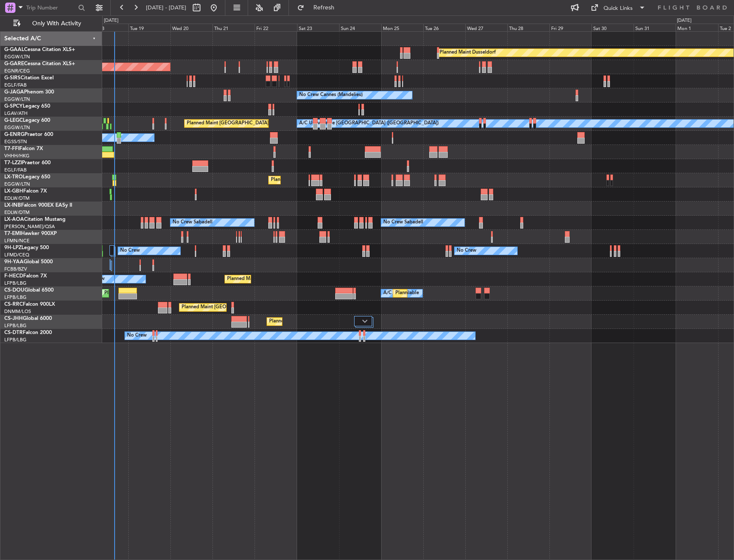 The height and width of the screenshot is (560, 734). Describe the element at coordinates (29, 291) in the screenshot. I see `a: CS-DOUGlobal 6500` at that location.